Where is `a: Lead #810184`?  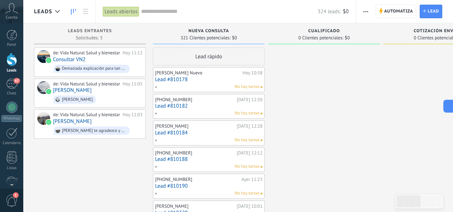
a: Lead #810184 is located at coordinates (209, 133).